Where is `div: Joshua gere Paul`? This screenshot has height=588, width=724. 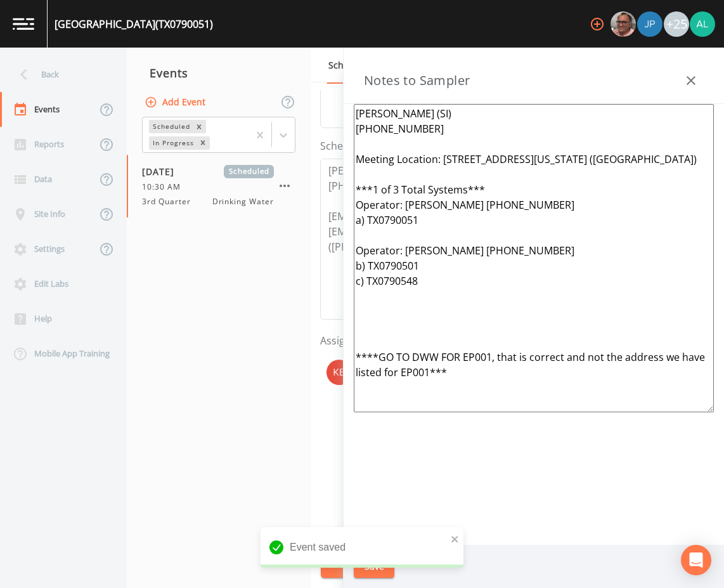
div: Joshua gere Paul is located at coordinates (649, 24).